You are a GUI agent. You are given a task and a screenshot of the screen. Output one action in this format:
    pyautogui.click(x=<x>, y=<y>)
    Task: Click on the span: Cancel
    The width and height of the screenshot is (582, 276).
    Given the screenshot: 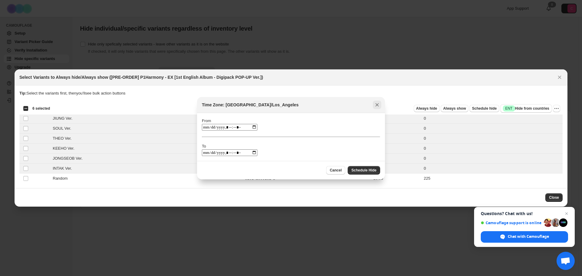 What is the action you would take?
    pyautogui.click(x=336, y=170)
    